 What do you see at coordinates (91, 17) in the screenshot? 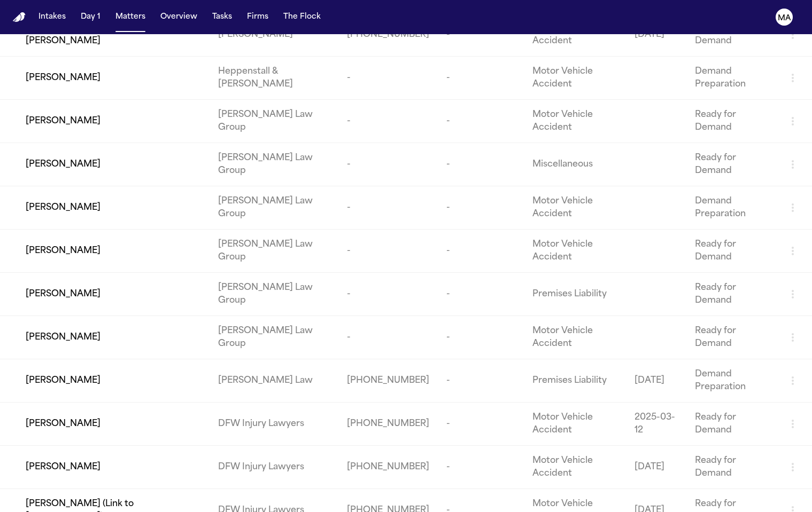
I see `button: Day 1` at bounding box center [91, 17].